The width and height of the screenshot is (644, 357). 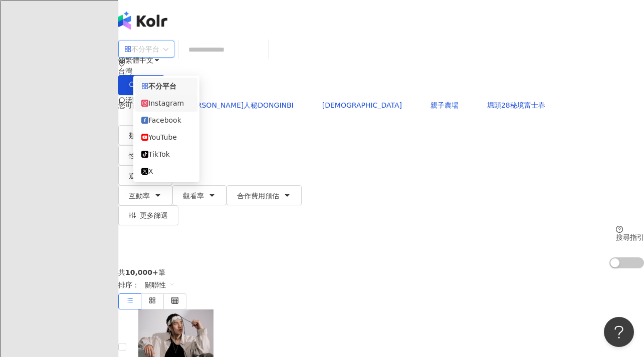 What do you see at coordinates (381, 285) in the screenshot?
I see `div: 排序：` at bounding box center [381, 285].